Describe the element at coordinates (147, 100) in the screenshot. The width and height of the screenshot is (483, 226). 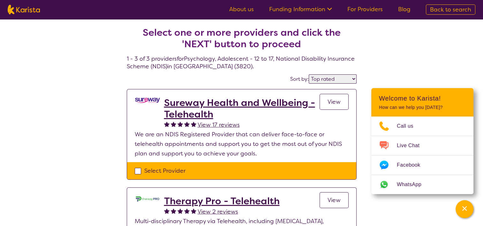
I see `img: vgwqq8bzw4bddvbx0uac.png` at that location.